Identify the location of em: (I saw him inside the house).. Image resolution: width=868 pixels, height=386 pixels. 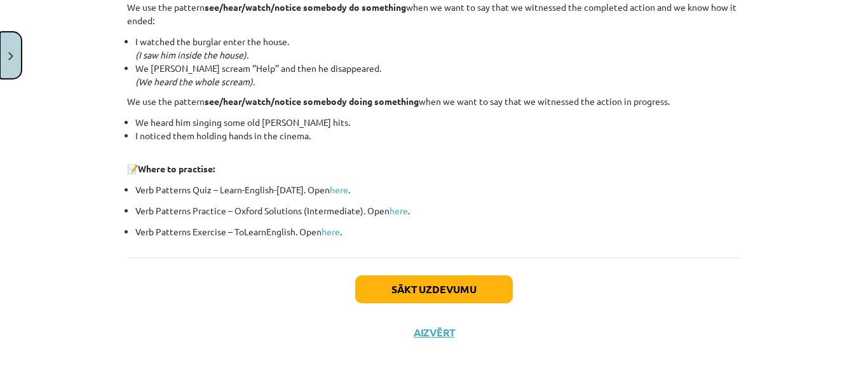
(192, 54).